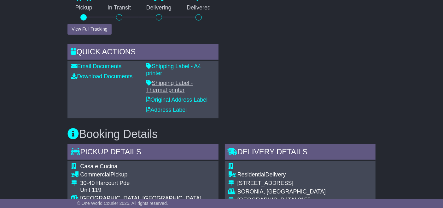 Image resolution: width=443 pixels, height=208 pixels. Describe the element at coordinates (83, 8) in the screenshot. I see `p: Pickup` at that location.